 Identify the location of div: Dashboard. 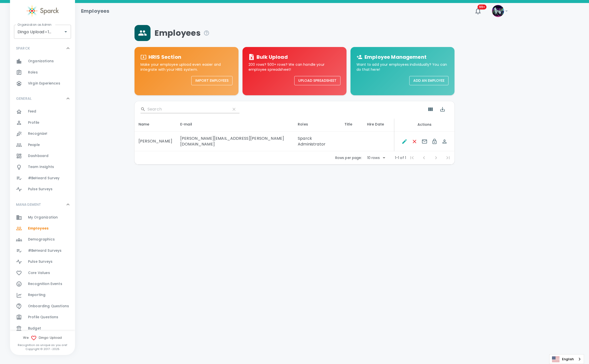
(42, 156).